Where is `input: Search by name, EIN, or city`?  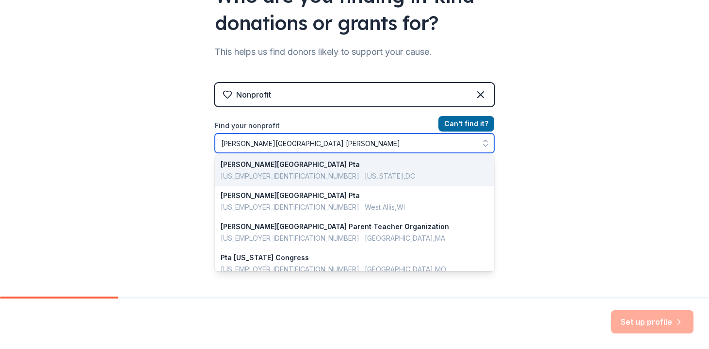
input: Search by name, EIN, or city is located at coordinates (355, 143).